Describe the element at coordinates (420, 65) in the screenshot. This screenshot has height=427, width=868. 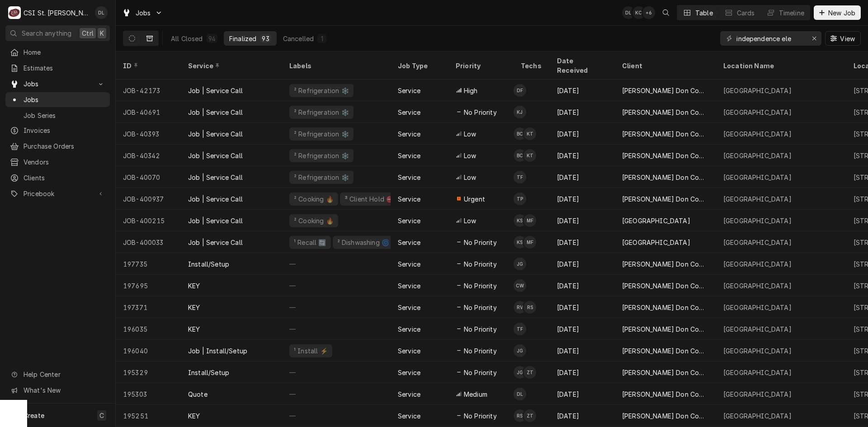
I see `div: Job Type` at that location.